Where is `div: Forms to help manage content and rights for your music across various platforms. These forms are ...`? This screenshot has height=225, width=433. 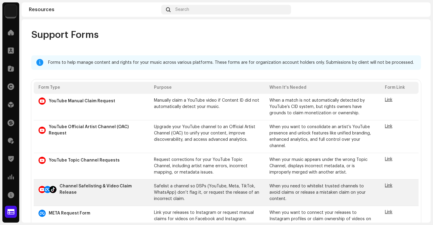
div: Forms to help manage content and rights for your music across various platforms. These forms are ... is located at coordinates (232, 63).